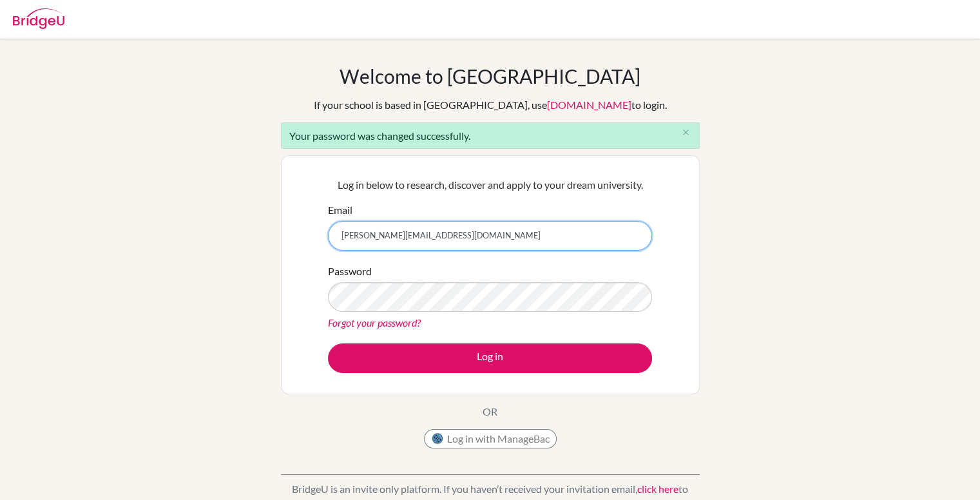 Image resolution: width=980 pixels, height=500 pixels. I want to click on label: Email, so click(340, 210).